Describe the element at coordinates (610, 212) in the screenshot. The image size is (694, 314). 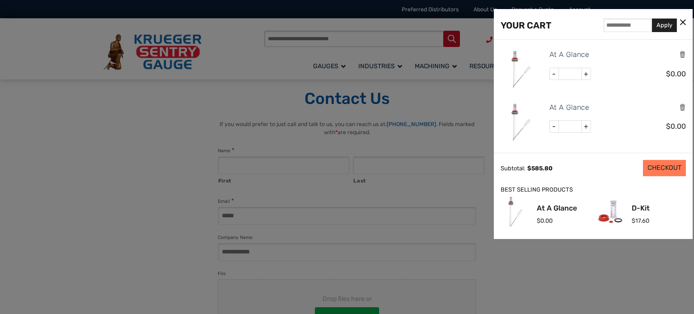
I see `img: D-Kit` at that location.